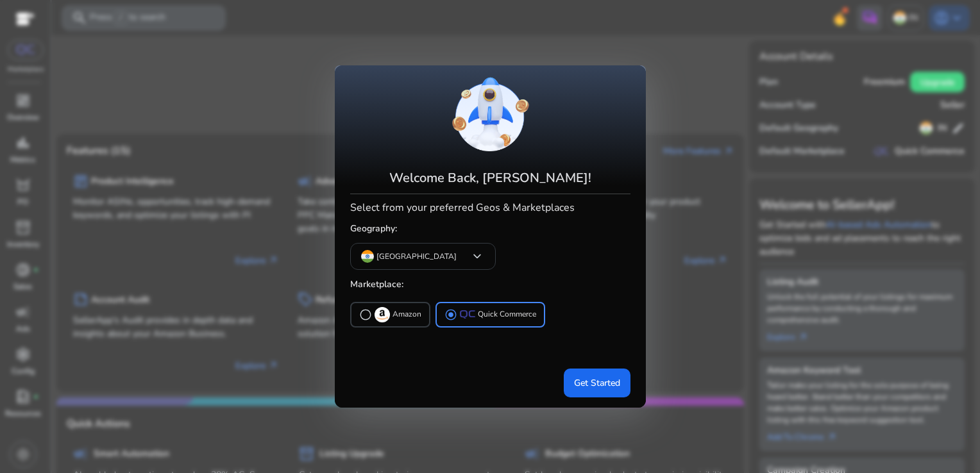 Image resolution: width=980 pixels, height=473 pixels. I want to click on span: keyboard_arrow_down, so click(478, 256).